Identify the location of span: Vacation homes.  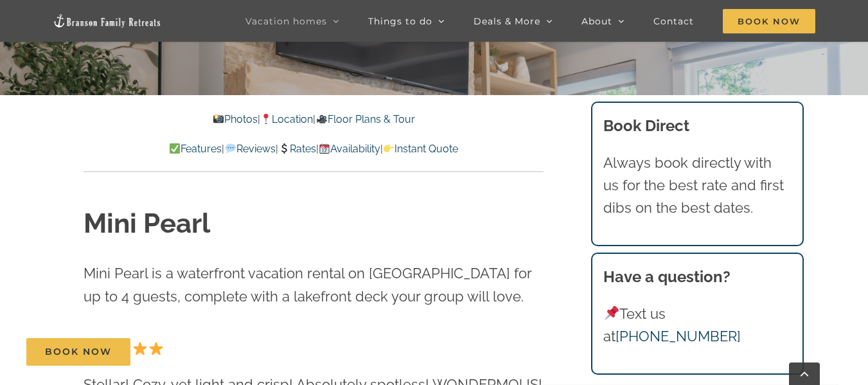
(286, 21).